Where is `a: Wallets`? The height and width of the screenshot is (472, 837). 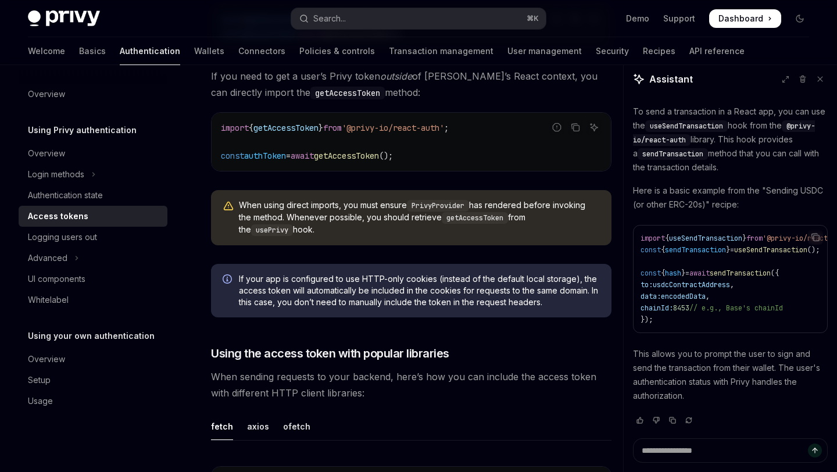
a: Wallets is located at coordinates (209, 51).